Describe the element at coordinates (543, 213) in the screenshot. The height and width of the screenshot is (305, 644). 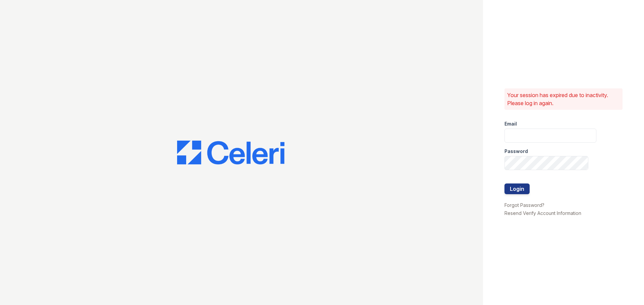
I see `a: Resend Verify Account Information` at that location.